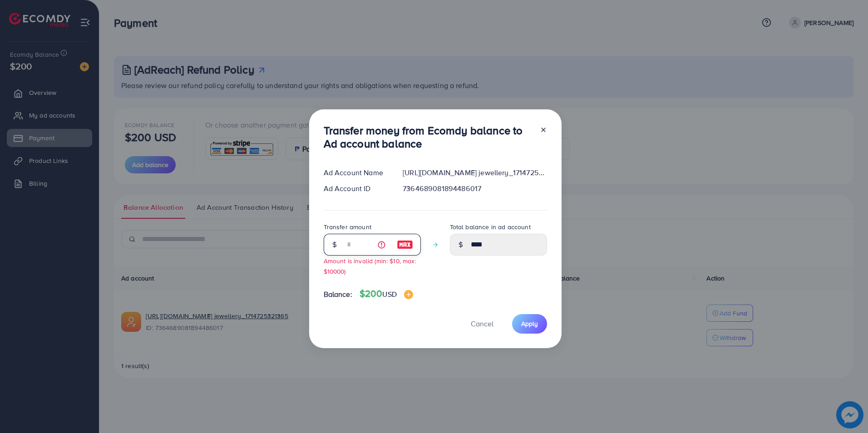 The image size is (868, 433). I want to click on label: Transfer amount, so click(347, 227).